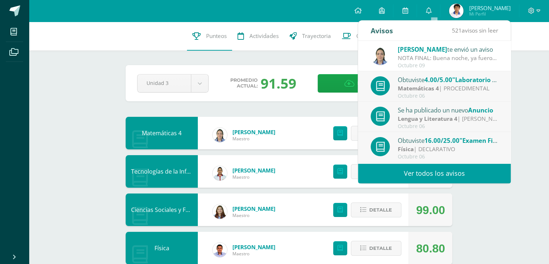 The width and height of the screenshot is (549, 264). I want to click on img: 70cb7eb60b8f550c2f33c1bb3b1b05b9.png, so click(220, 250).